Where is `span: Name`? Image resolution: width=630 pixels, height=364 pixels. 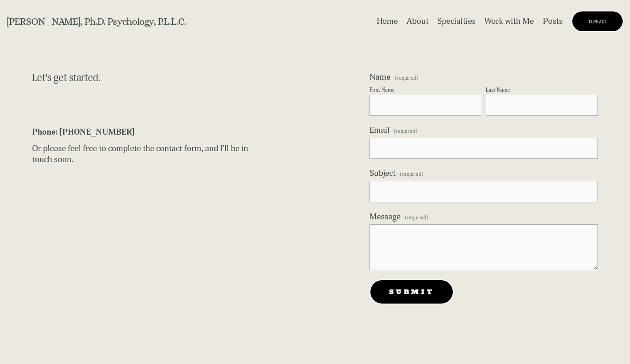
span: Name is located at coordinates (380, 77).